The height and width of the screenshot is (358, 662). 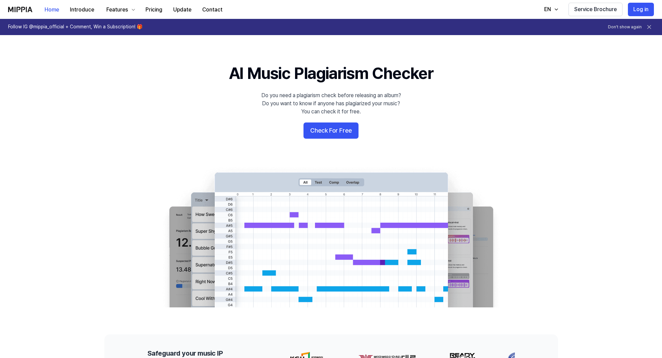 I want to click on button: EN, so click(x=551, y=9).